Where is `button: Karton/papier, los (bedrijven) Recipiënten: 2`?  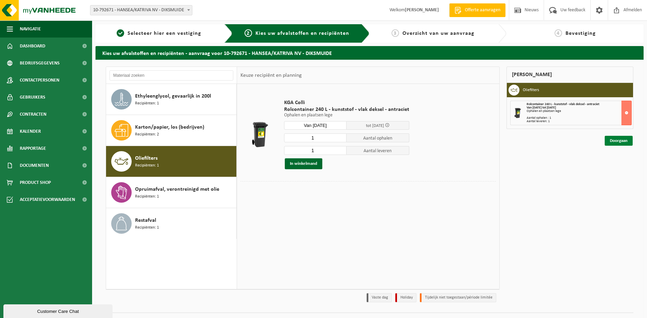
button: Karton/papier, los (bedrijven) Recipiënten: 2 is located at coordinates (171, 130).